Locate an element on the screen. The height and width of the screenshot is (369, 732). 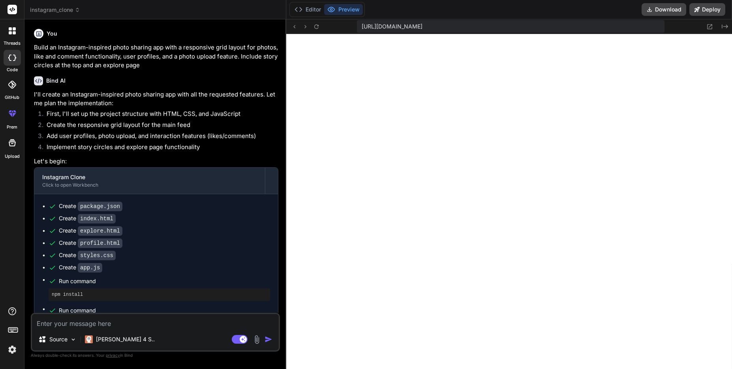
code: app.js is located at coordinates (90, 267).